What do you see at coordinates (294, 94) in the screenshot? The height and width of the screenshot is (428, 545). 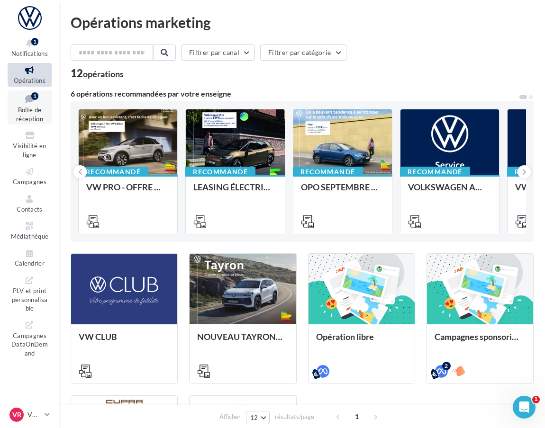 I see `div: 6 opérations recommandées par votre enseigne` at bounding box center [294, 94].